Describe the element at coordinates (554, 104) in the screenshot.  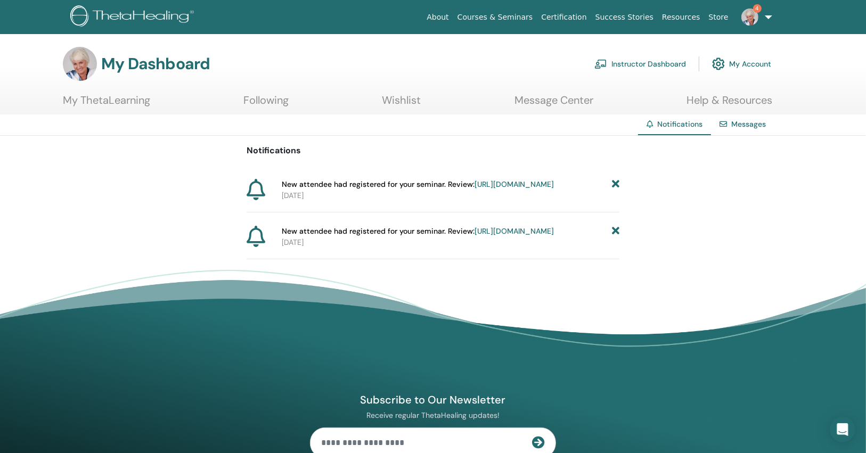
I see `a: Message Center` at that location.